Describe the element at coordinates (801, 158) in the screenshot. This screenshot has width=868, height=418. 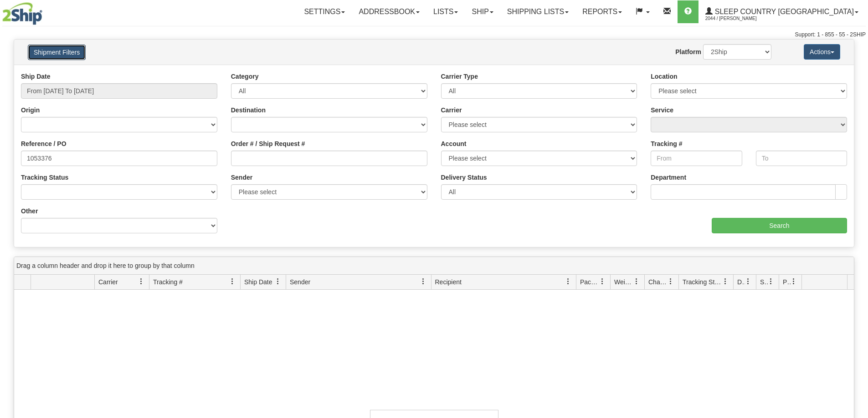
I see `input: To` at that location.